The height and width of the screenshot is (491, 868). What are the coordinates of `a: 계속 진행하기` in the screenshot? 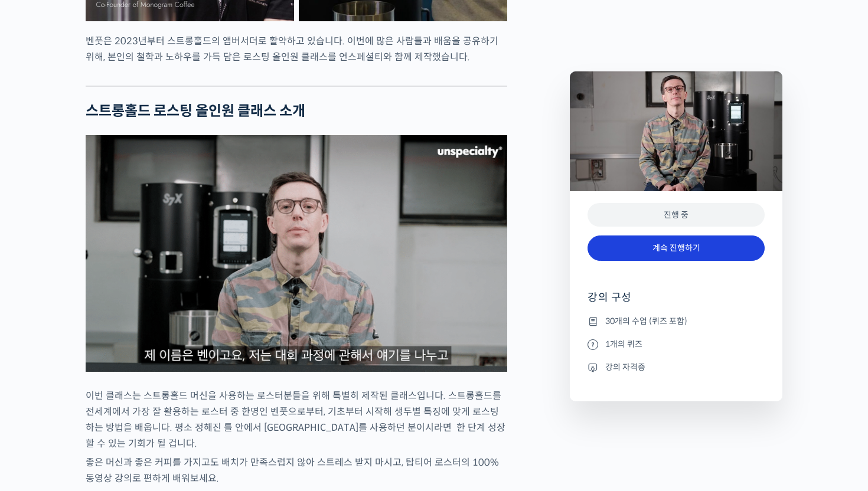 It's located at (676, 248).